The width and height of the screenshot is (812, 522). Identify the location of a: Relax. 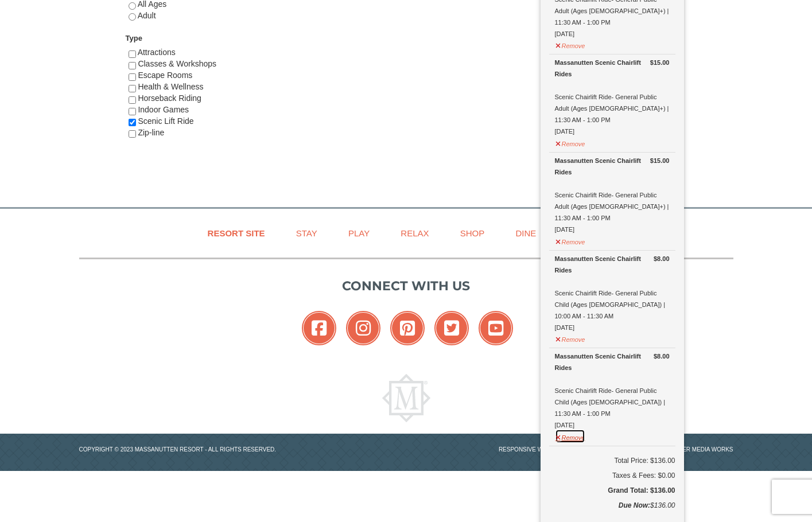
(414, 233).